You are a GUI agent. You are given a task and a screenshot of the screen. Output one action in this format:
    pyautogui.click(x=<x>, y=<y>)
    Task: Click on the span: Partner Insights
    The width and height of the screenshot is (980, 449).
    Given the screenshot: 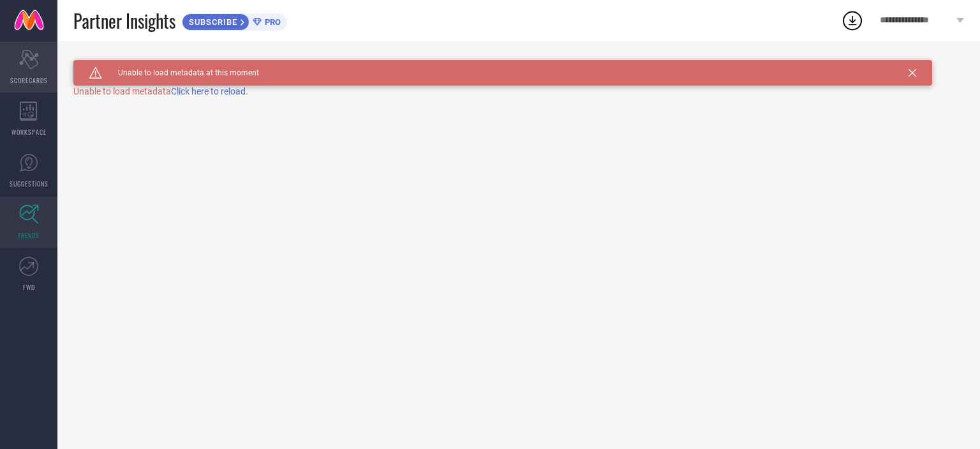 What is the action you would take?
    pyautogui.click(x=124, y=20)
    